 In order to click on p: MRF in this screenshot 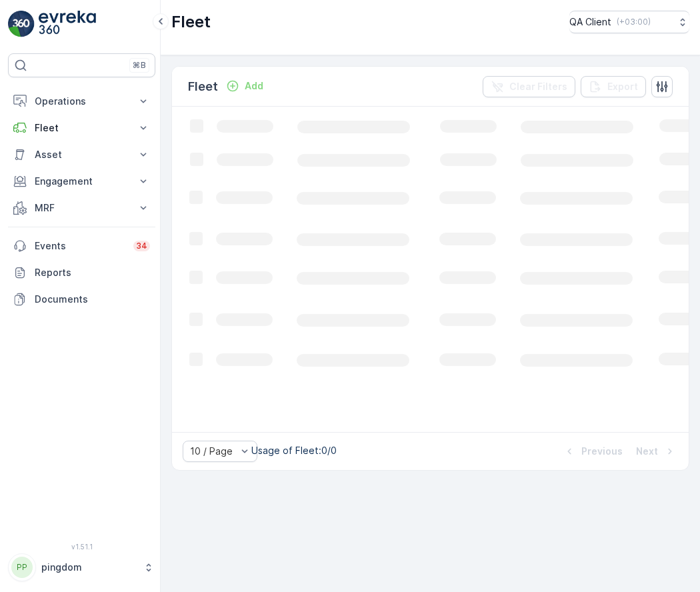, I will do `click(81, 208)`.